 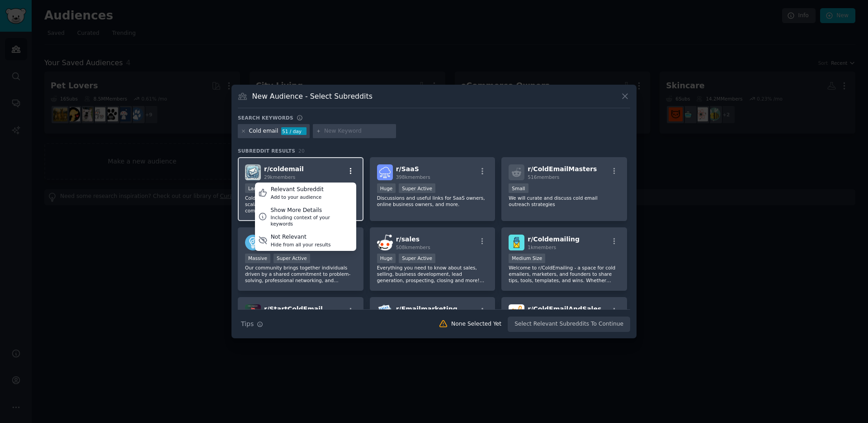 I want to click on div: Massive, so click(x=258, y=258).